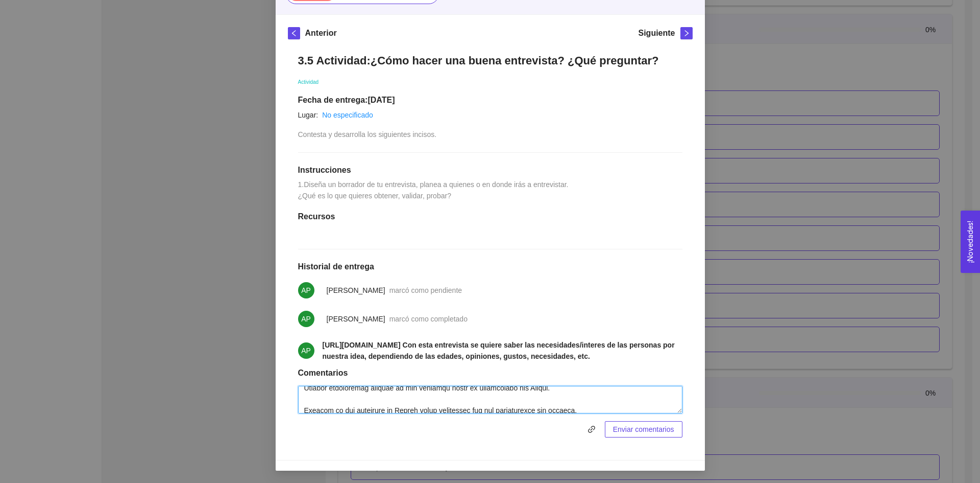 The width and height of the screenshot is (980, 483). I want to click on span: Actividad, so click(308, 81).